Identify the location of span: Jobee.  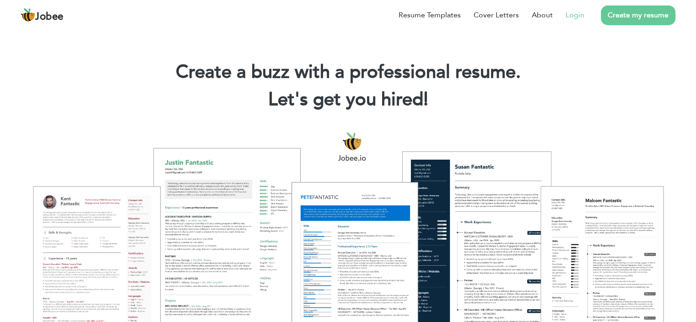
(49, 17).